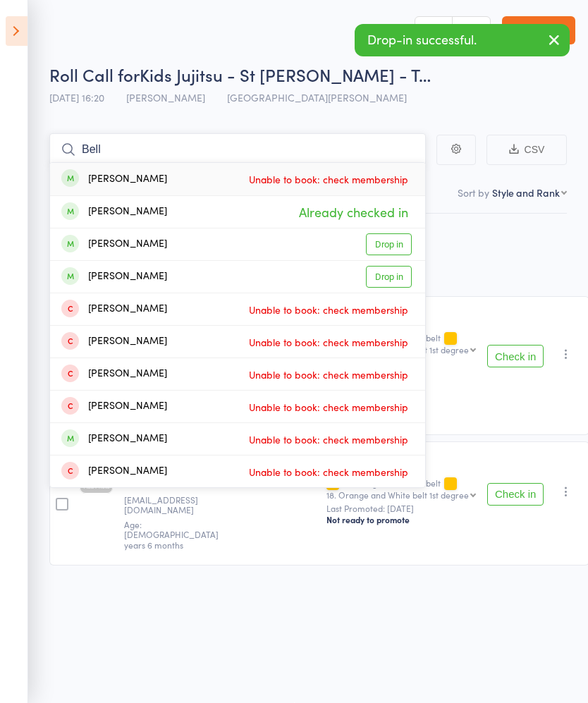 This screenshot has height=703, width=588. I want to click on span: Already checked in, so click(353, 212).